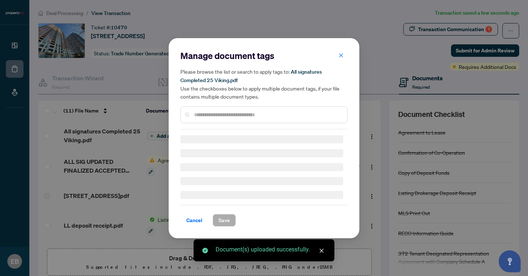 Image resolution: width=528 pixels, height=276 pixels. What do you see at coordinates (194, 220) in the screenshot?
I see `button: Cancel` at bounding box center [194, 220].